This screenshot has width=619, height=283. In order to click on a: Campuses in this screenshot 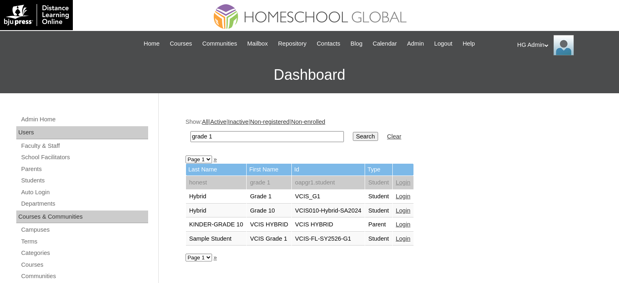, I will do `click(84, 230)`.